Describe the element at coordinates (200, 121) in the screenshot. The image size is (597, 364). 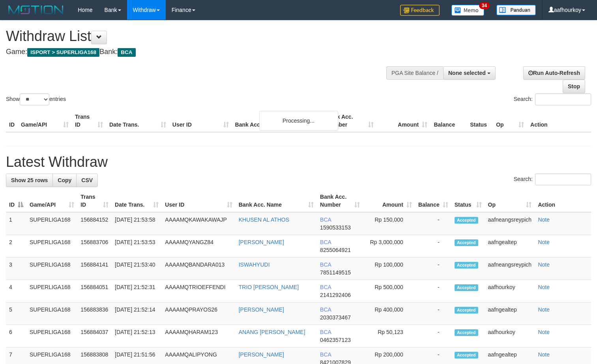
I see `th: User ID` at that location.